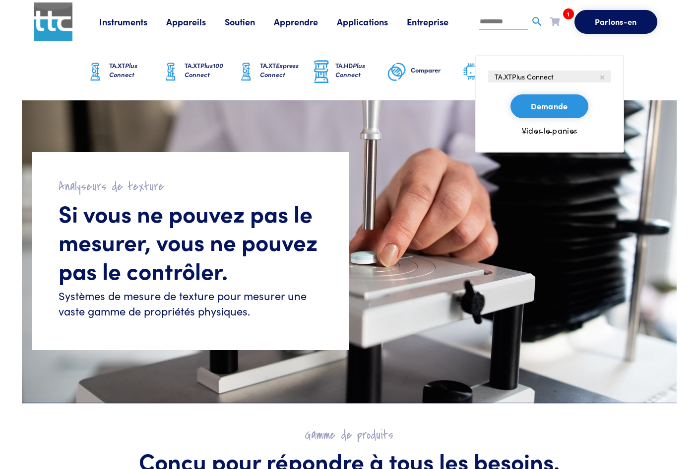 This screenshot has width=698, height=469. I want to click on img: software-graphic.png, so click(473, 72).